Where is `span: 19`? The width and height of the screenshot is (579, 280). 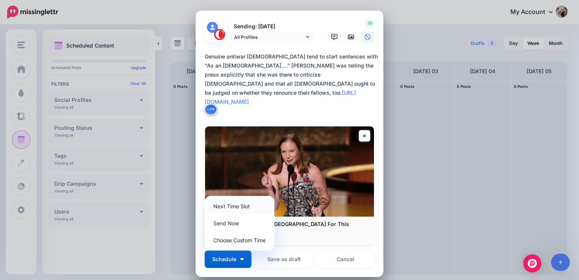
span: 19 is located at coordinates (370, 23).